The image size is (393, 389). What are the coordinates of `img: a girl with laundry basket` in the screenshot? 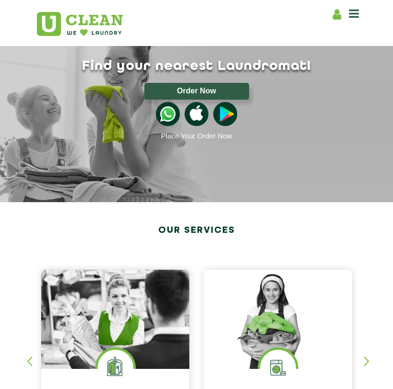 It's located at (278, 319).